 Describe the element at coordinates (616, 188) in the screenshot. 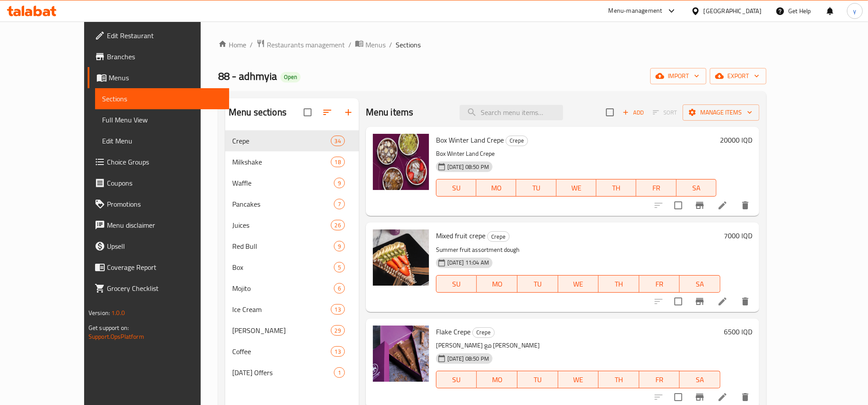

I see `span: TH` at that location.